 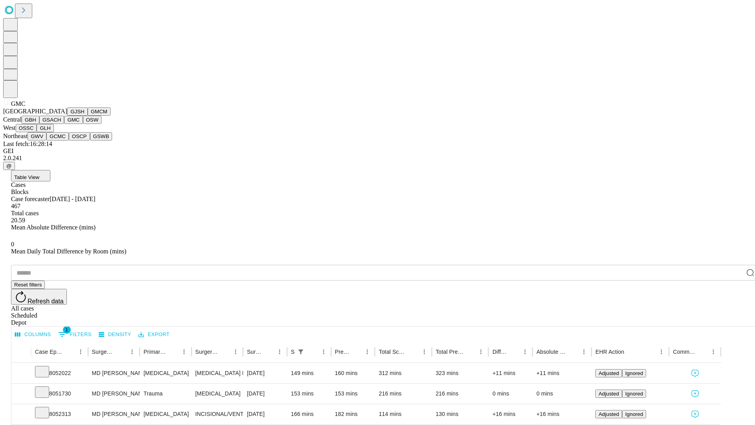 What do you see at coordinates (30, 199) in the screenshot?
I see `span: Case forecaster` at bounding box center [30, 199].